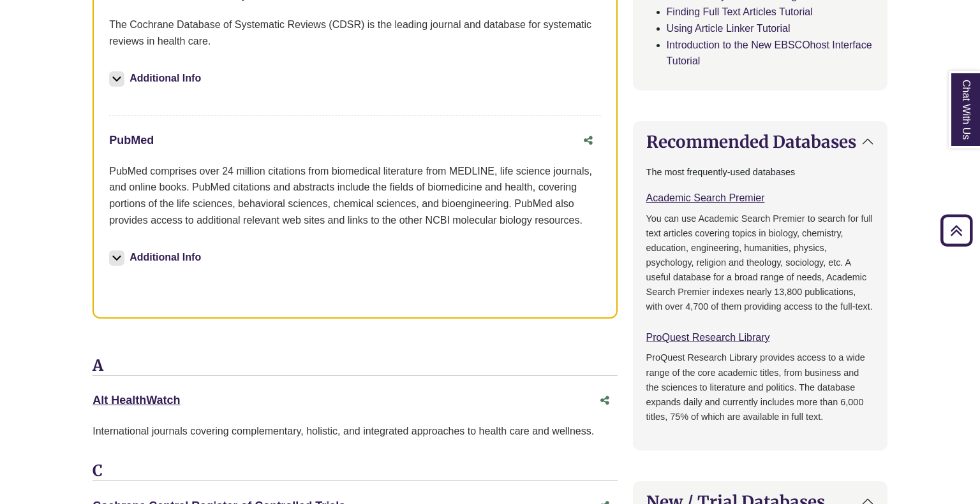  Describe the element at coordinates (705, 197) in the screenshot. I see `a: Academic Search Premier` at that location.